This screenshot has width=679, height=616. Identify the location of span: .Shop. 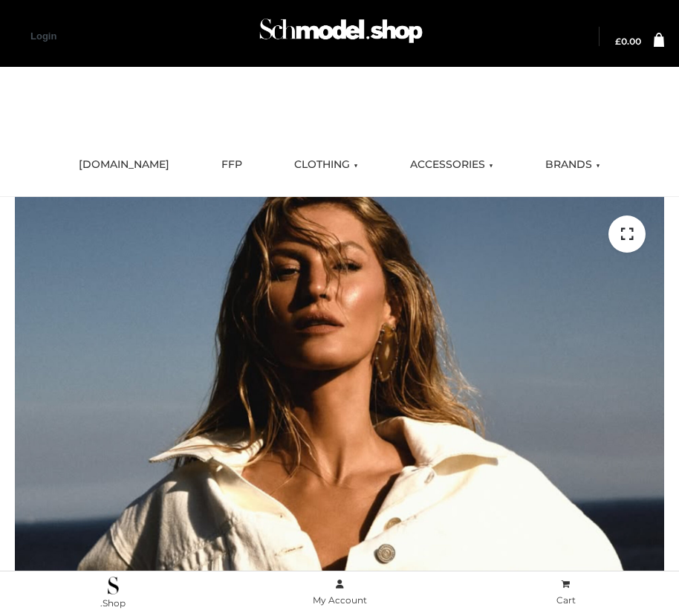
(113, 603).